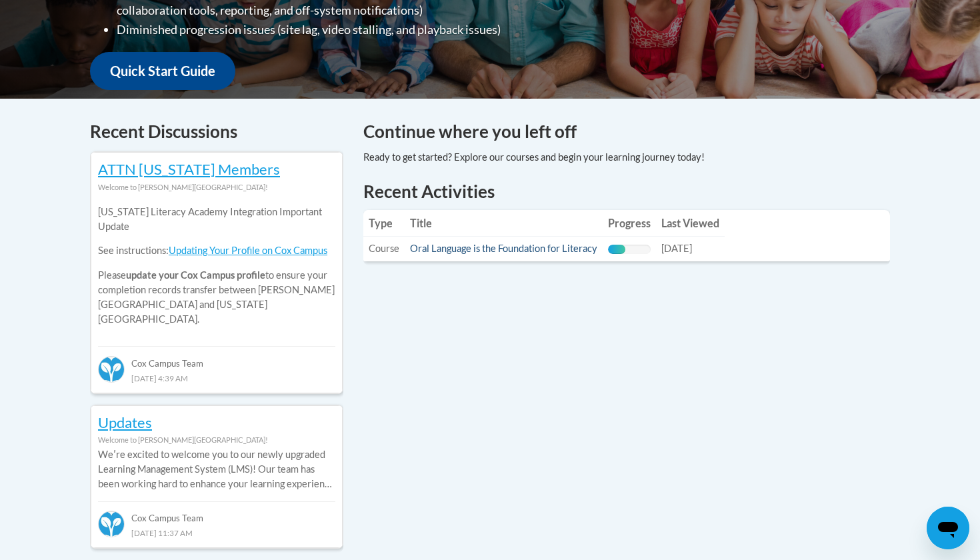  I want to click on p: Weʹre excited to welcome you to our newly upgraded Learning Management System (LMS)! Our team has..., so click(217, 469).